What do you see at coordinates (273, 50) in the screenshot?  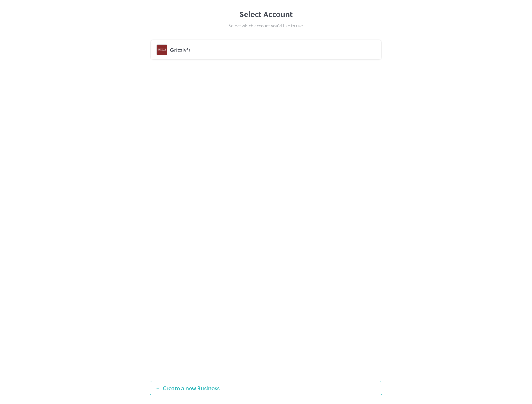 I see `div: Grizzly's` at bounding box center [273, 50].